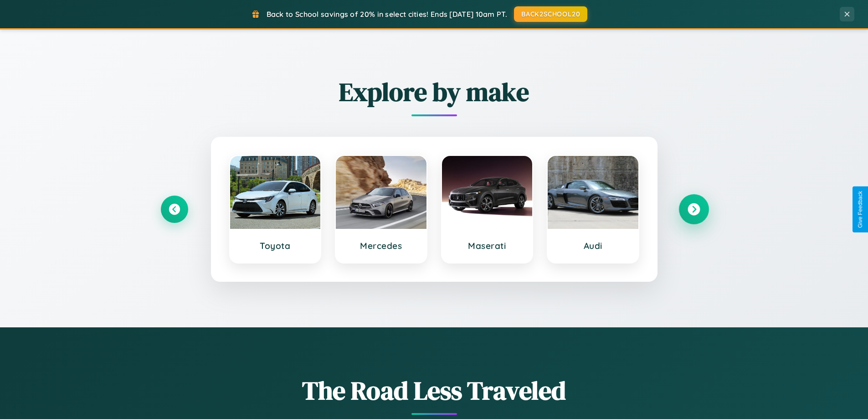  I want to click on div: Give Feedback, so click(860, 210).